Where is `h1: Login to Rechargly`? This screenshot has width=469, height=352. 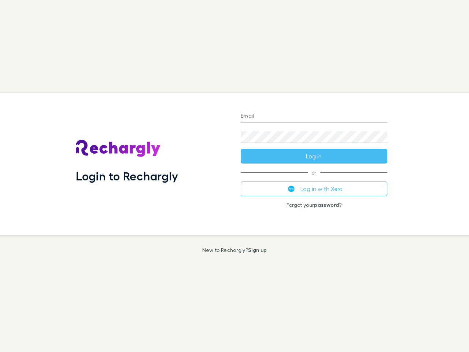 h1: Login to Rechargly is located at coordinates (127, 176).